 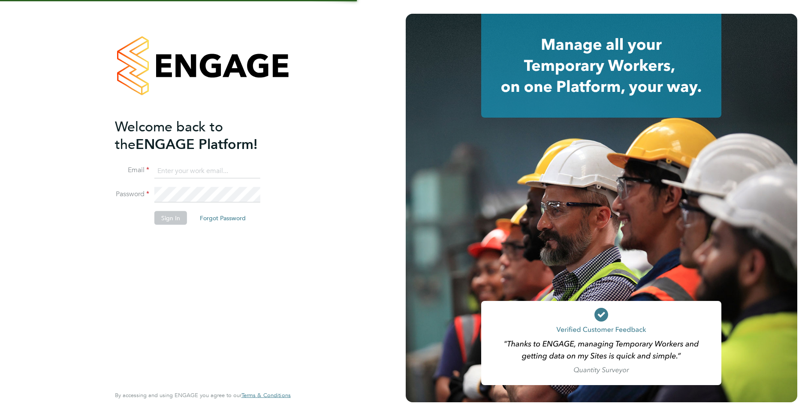 What do you see at coordinates (132, 194) in the screenshot?
I see `label: Password` at bounding box center [132, 194].